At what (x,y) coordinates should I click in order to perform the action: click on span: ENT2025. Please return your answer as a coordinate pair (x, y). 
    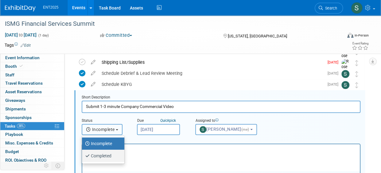
    Looking at the image, I should click on (51, 7).